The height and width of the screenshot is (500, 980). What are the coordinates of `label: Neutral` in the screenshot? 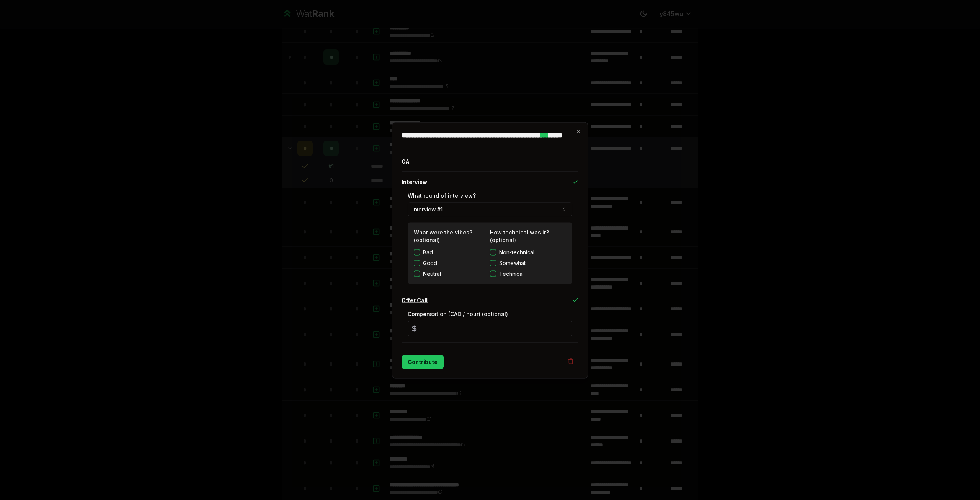 It's located at (432, 274).